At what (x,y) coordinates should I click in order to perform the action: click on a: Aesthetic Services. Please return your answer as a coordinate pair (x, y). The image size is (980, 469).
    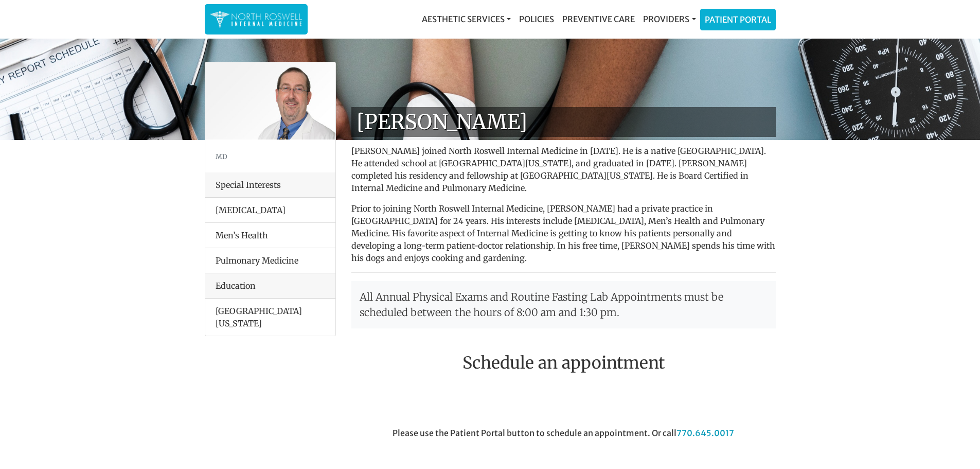
    Looking at the image, I should click on (466, 19).